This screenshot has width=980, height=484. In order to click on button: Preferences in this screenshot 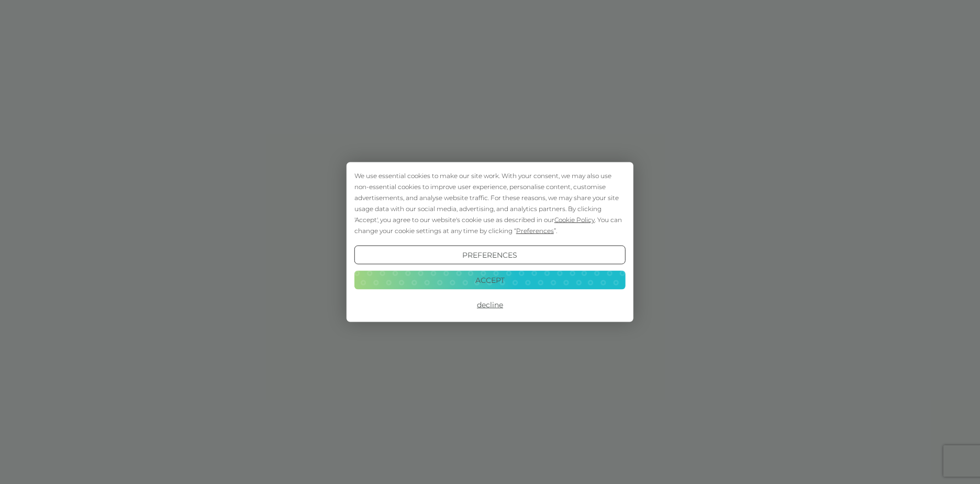, I will do `click(490, 255)`.